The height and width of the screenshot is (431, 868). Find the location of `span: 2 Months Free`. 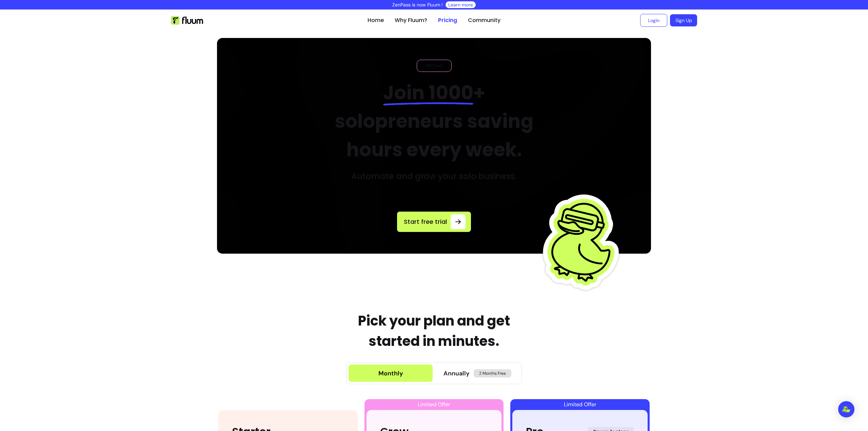

span: 2 Months Free is located at coordinates (492, 373).